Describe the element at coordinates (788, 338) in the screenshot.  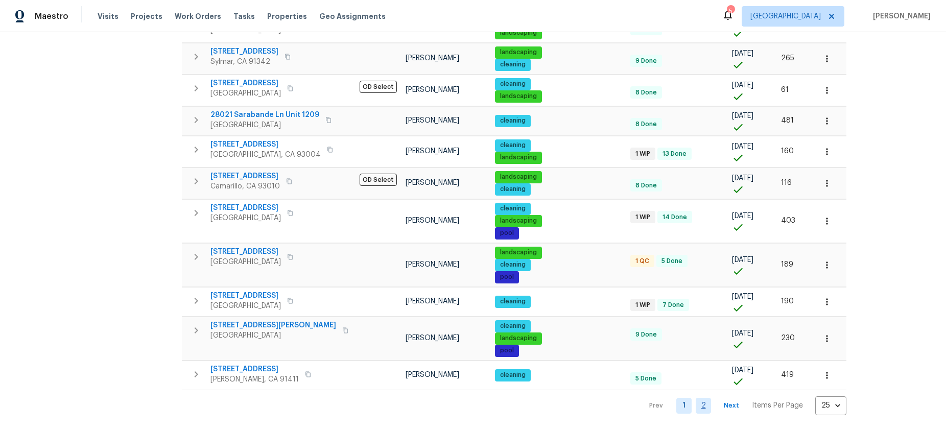
I see `span: 230` at that location.